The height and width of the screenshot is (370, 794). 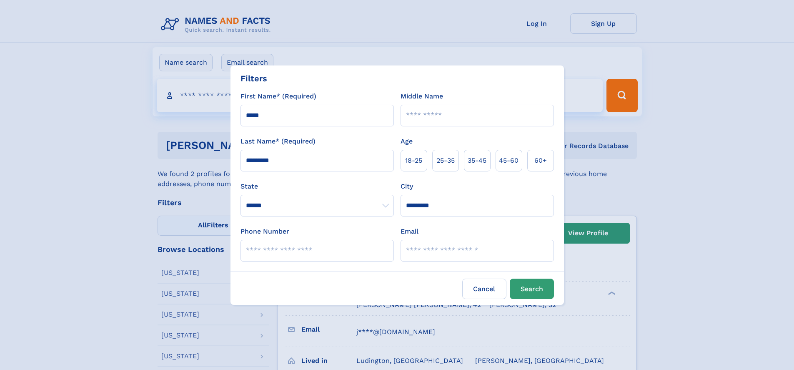 I want to click on span: 60+, so click(x=540, y=160).